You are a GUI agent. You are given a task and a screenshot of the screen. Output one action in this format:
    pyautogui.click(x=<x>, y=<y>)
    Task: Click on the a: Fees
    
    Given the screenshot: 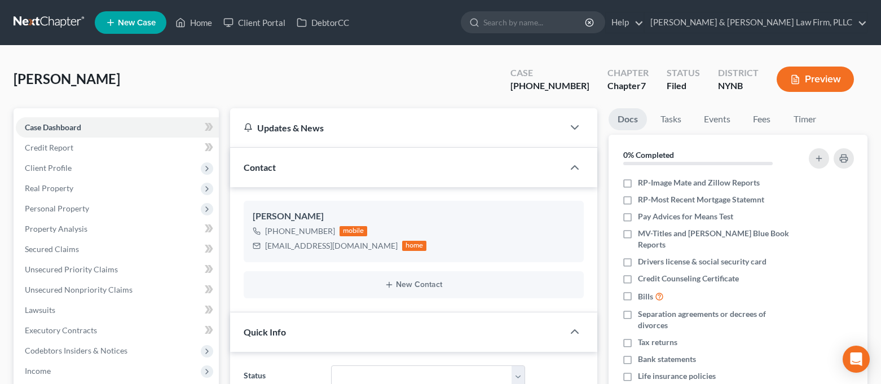 What is the action you would take?
    pyautogui.click(x=762, y=119)
    